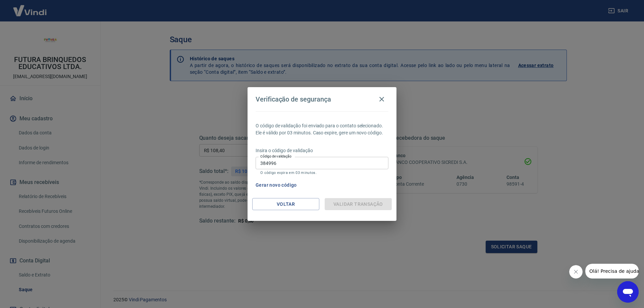 The height and width of the screenshot is (308, 644). I want to click on p: O código expira em 03 minutos., so click(322, 172).